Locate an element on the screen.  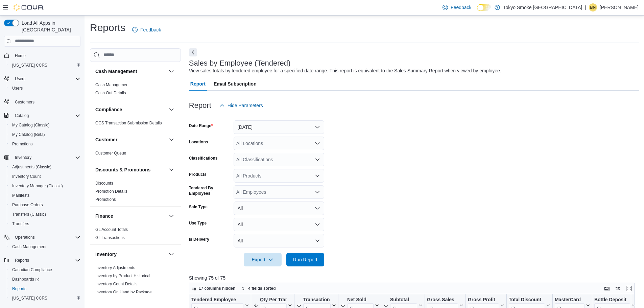
div: Discounts & Promotions is located at coordinates (135, 192).